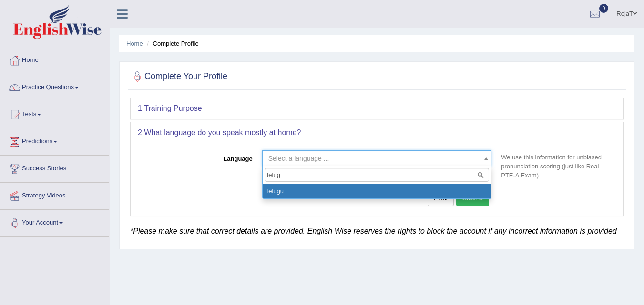 Image resolution: width=644 pixels, height=305 pixels. I want to click on b: Training Purpose, so click(173, 108).